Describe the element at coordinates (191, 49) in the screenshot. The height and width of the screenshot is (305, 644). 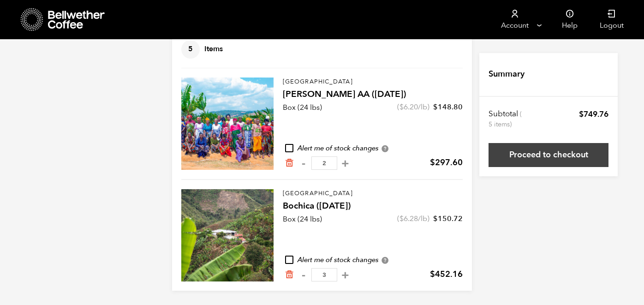
I see `span: 5` at that location.